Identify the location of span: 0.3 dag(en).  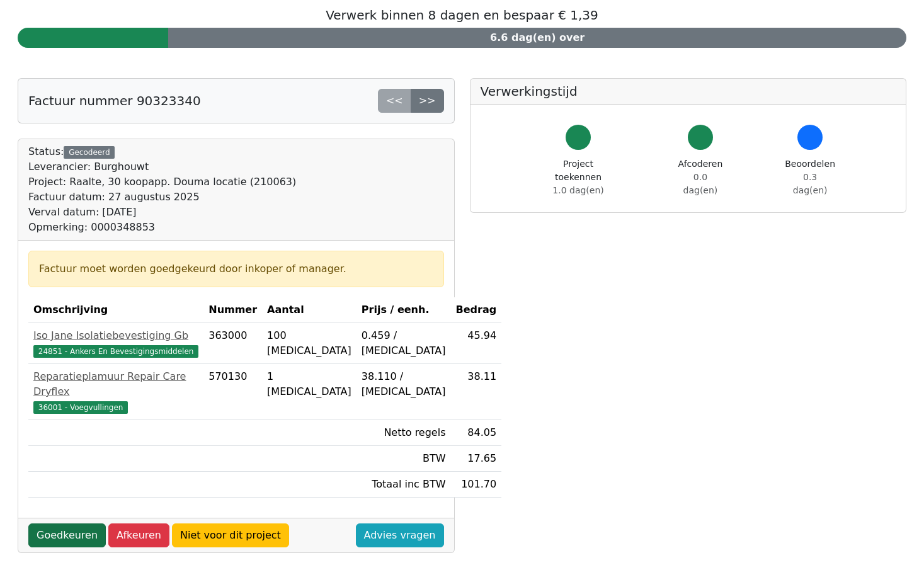
(810, 183).